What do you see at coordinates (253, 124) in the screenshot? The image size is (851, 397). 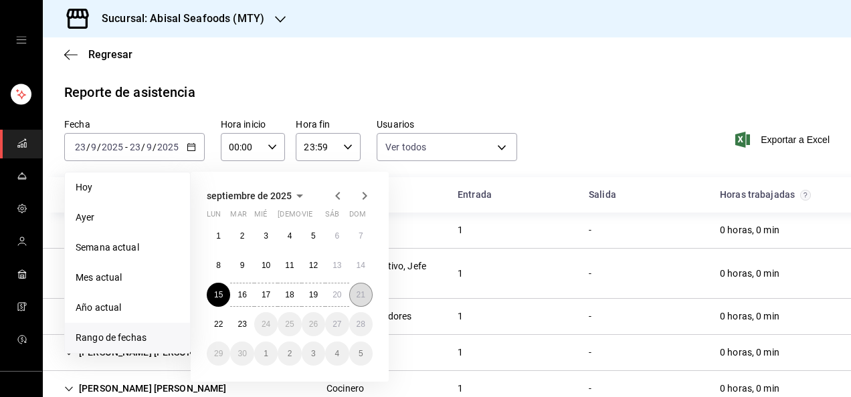 I see `label: Hora inicio` at bounding box center [253, 124].